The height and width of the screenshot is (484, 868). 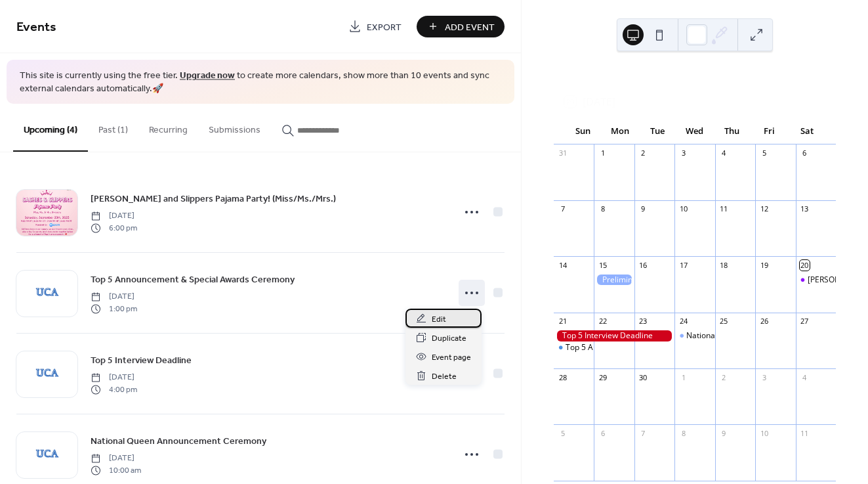 What do you see at coordinates (643, 377) in the screenshot?
I see `div: 30` at bounding box center [643, 377].